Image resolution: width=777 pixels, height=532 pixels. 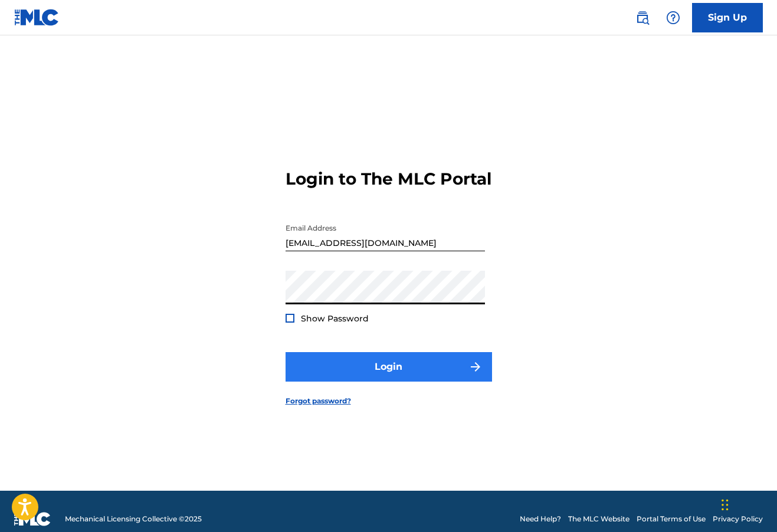 I want to click on h3: Login to The MLC Portal, so click(x=388, y=179).